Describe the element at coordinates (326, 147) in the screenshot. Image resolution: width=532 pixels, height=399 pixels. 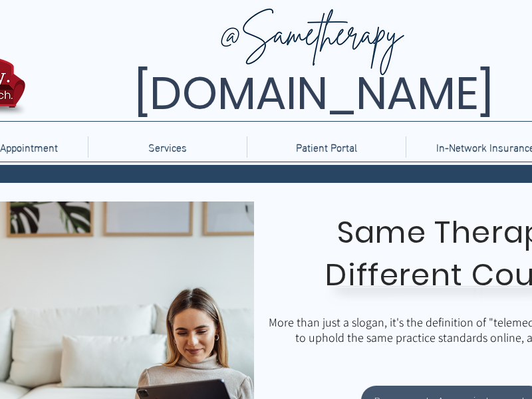
I see `a: Patient Portal` at that location.